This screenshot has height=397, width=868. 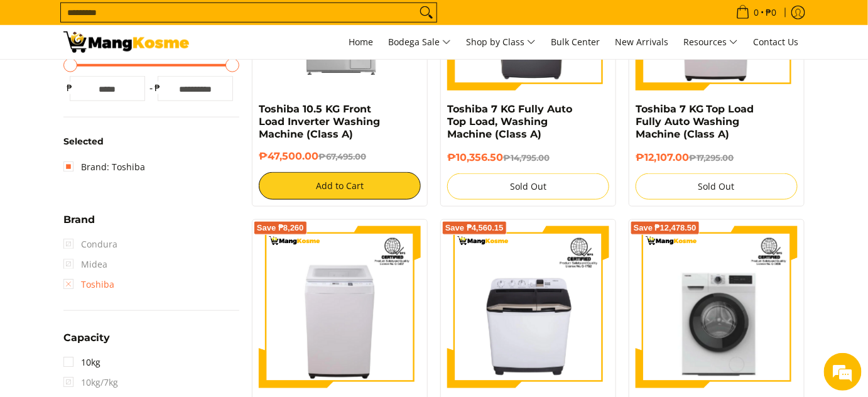 I want to click on a: Toshiba, so click(x=89, y=285).